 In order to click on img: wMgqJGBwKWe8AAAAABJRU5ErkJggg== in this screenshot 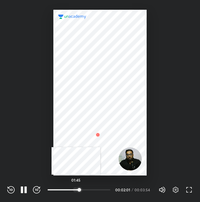, I will do `click(98, 135)`.